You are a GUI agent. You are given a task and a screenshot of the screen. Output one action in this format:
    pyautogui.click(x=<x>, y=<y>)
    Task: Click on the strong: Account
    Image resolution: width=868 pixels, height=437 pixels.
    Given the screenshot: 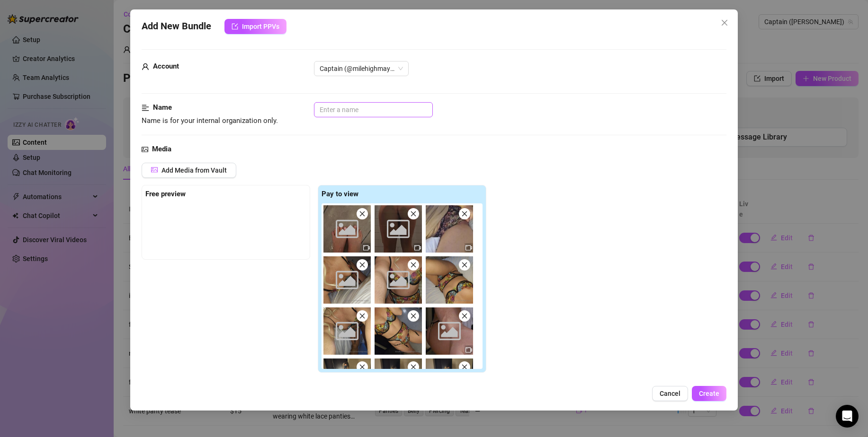 What is the action you would take?
    pyautogui.click(x=166, y=67)
    